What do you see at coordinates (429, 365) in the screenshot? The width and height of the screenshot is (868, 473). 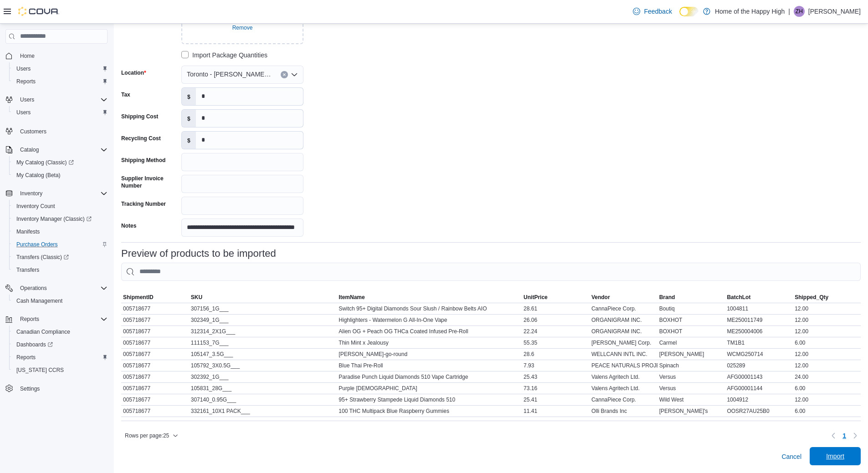 I see `div: Blue Thai Pre-Roll` at bounding box center [429, 365].